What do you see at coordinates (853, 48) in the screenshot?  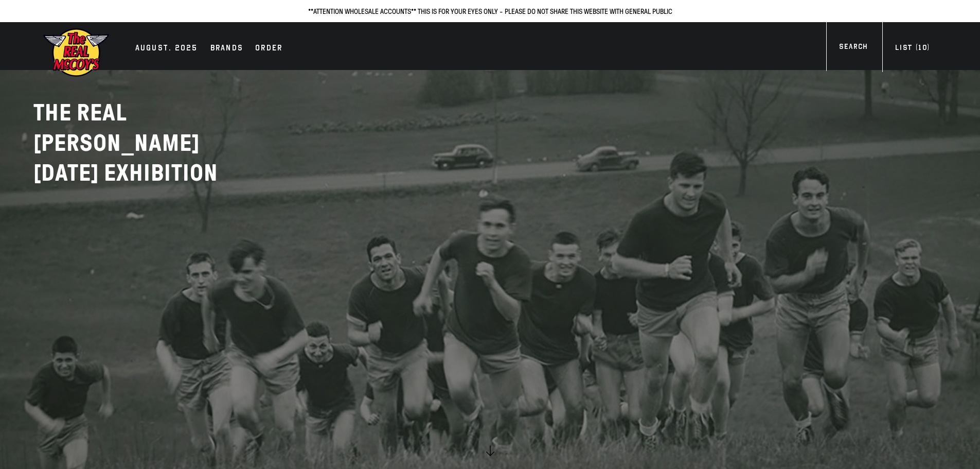 I see `div: Search` at bounding box center [853, 48].